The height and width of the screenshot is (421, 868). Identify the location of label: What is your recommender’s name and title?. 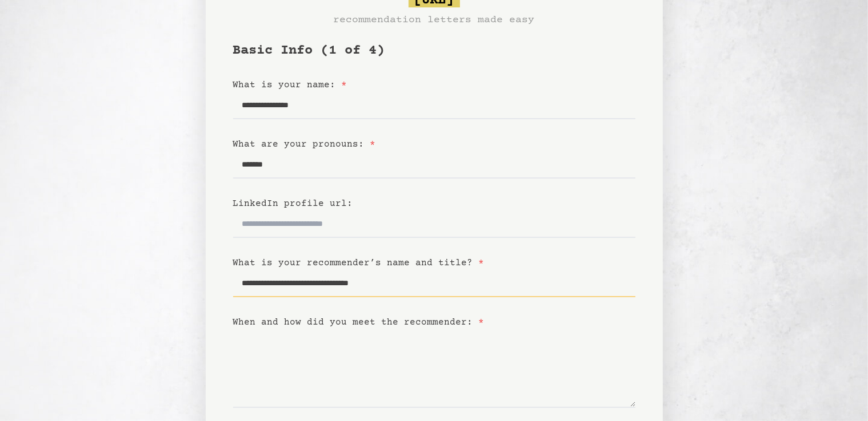
(359, 263).